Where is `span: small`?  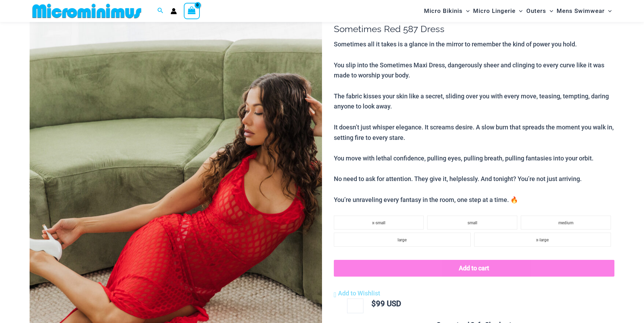
span: small is located at coordinates (473, 223).